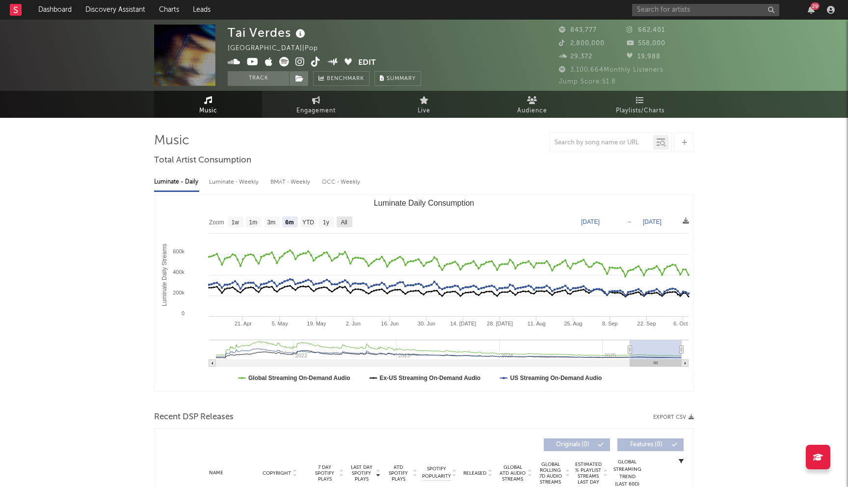 The width and height of the screenshot is (848, 487). What do you see at coordinates (646, 30) in the screenshot?
I see `span: 662,401` at bounding box center [646, 30].